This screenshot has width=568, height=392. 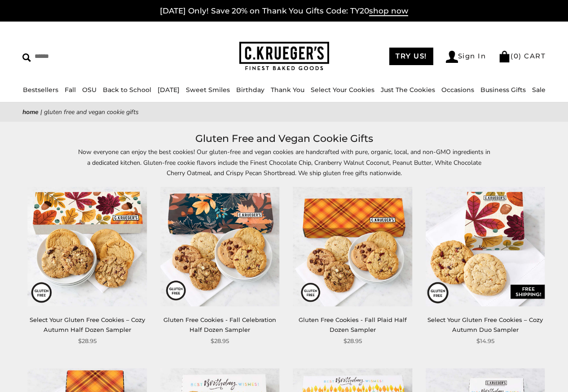 What do you see at coordinates (389, 11) in the screenshot?
I see `span: shop now` at bounding box center [389, 11].